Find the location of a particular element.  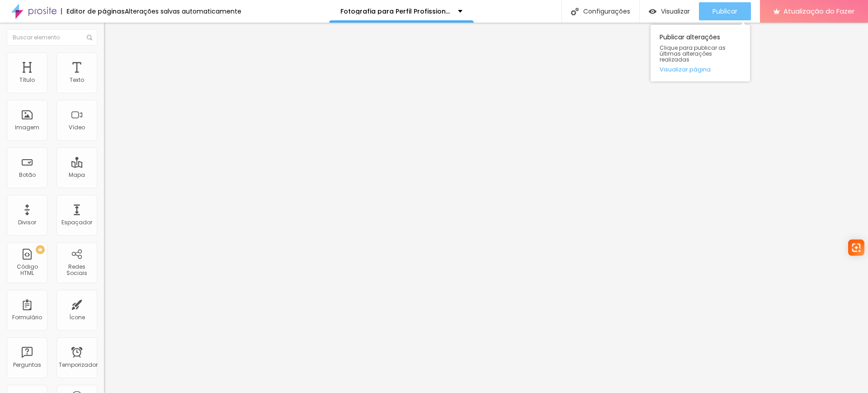

font: Configurações is located at coordinates (607, 11).